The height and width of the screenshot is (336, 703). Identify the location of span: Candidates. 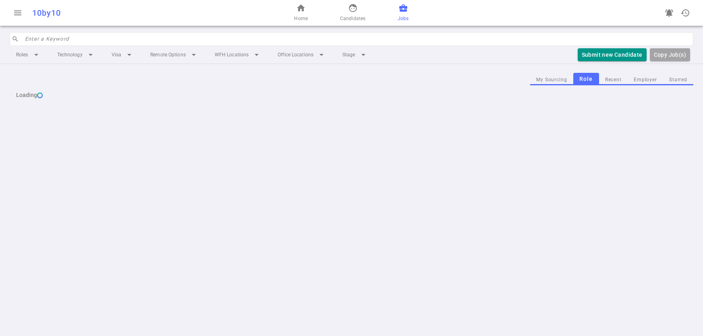
(353, 19).